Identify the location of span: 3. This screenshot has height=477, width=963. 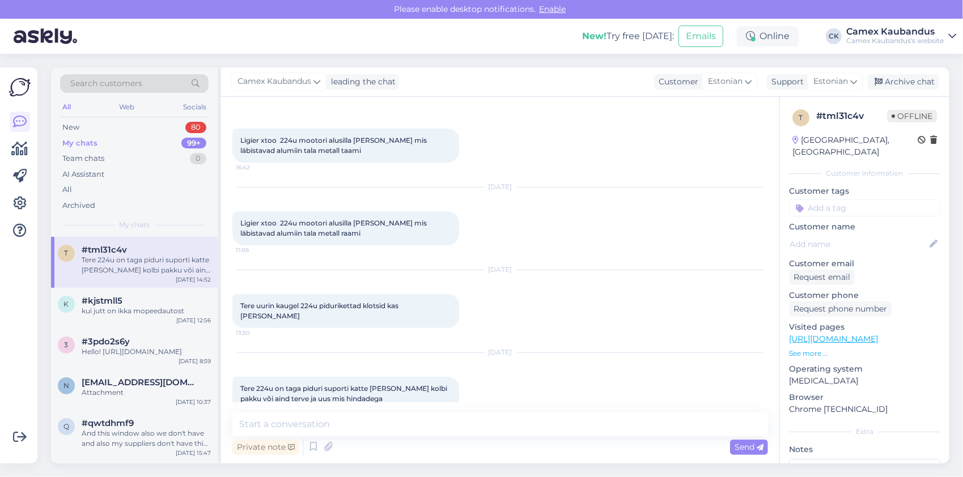
(66, 344).